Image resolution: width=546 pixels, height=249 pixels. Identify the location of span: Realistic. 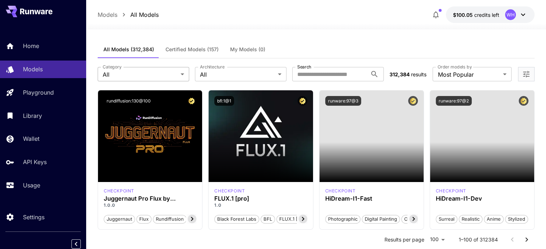
(470, 220).